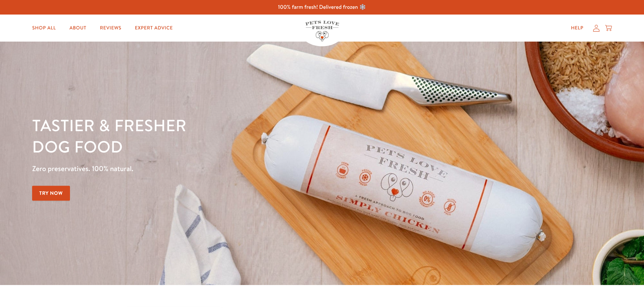 The width and height of the screenshot is (644, 308). Describe the element at coordinates (154, 28) in the screenshot. I see `a: Expert Advice` at that location.